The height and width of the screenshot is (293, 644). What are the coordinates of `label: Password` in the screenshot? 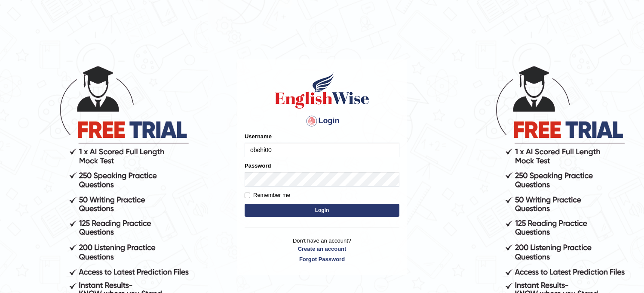 It's located at (258, 165).